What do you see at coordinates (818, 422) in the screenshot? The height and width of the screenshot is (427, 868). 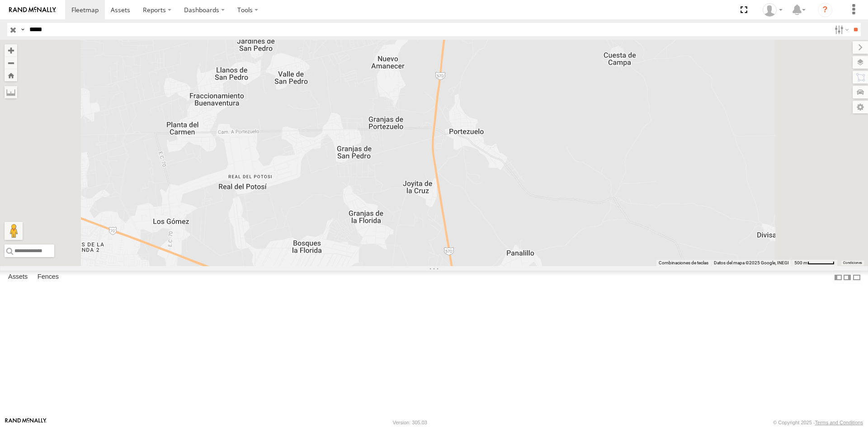 I see `div: © Copyright 2025 -` at bounding box center [818, 422].